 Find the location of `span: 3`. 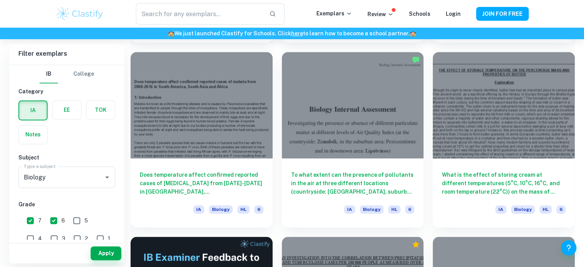

span: 3 is located at coordinates (63, 238).